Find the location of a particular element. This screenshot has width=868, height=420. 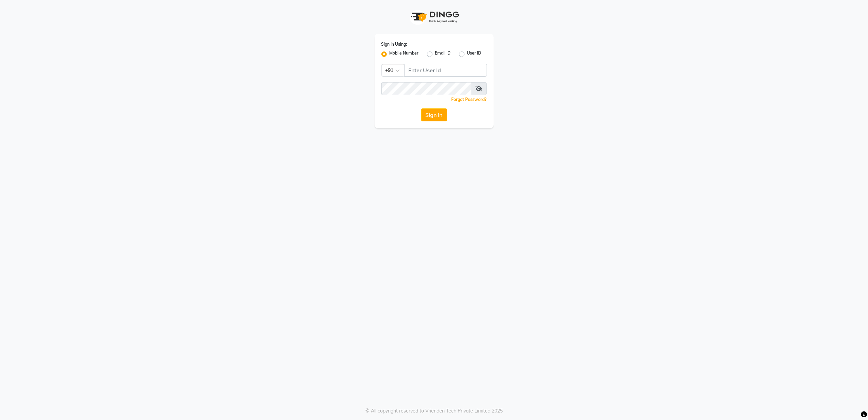

label: Sign In Using: is located at coordinates (395, 44).